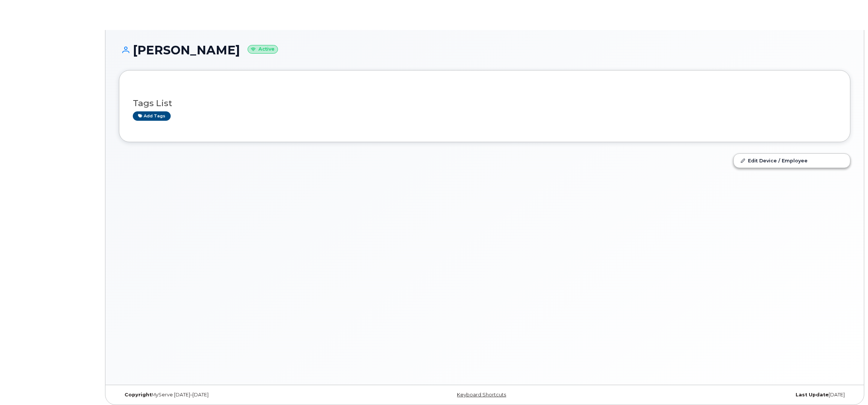 This screenshot has height=405, width=868. What do you see at coordinates (138, 394) in the screenshot?
I see `strong: Copyright` at bounding box center [138, 394].